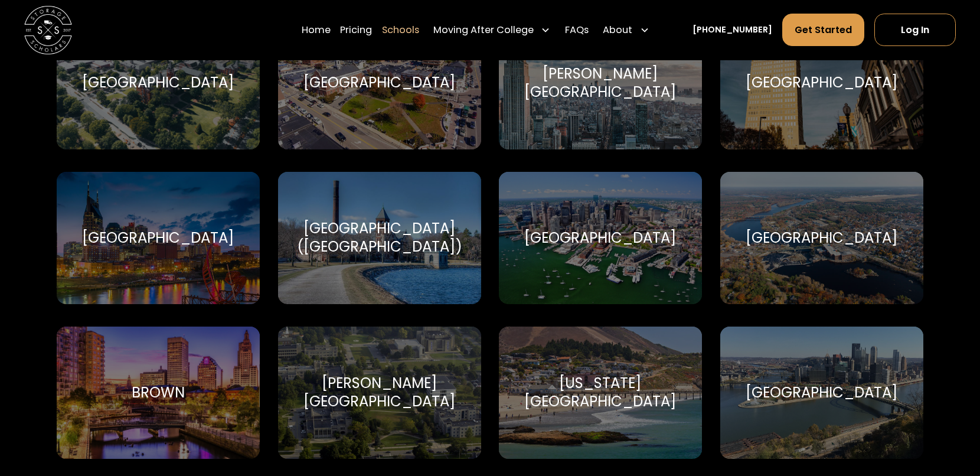 Image resolution: width=980 pixels, height=476 pixels. I want to click on a: Pricing, so click(356, 29).